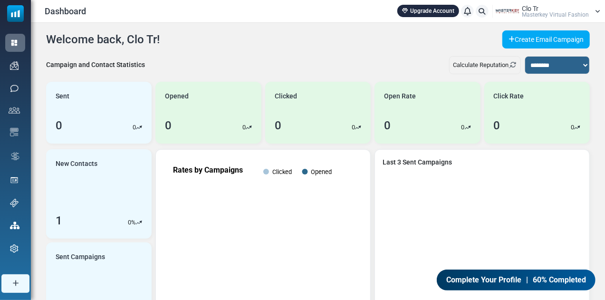 The image size is (605, 300). What do you see at coordinates (14, 110) in the screenshot?
I see `img: contacts-icon.svg` at bounding box center [14, 110].